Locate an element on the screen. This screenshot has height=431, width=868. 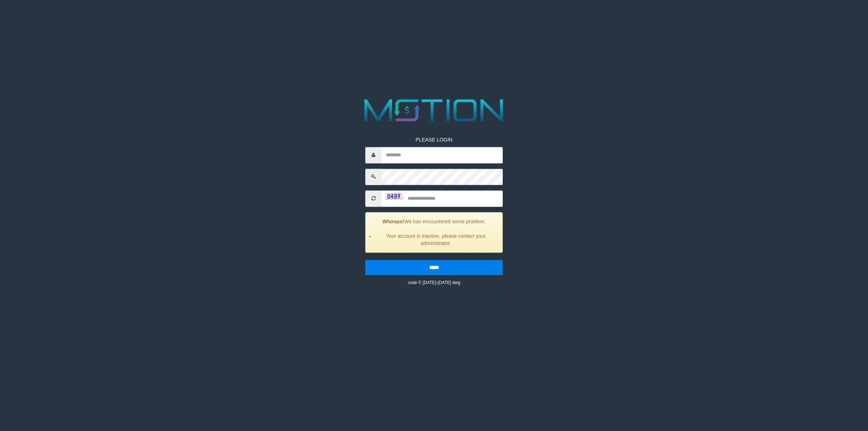
img: MOTION_logo.png is located at coordinates (434, 110).